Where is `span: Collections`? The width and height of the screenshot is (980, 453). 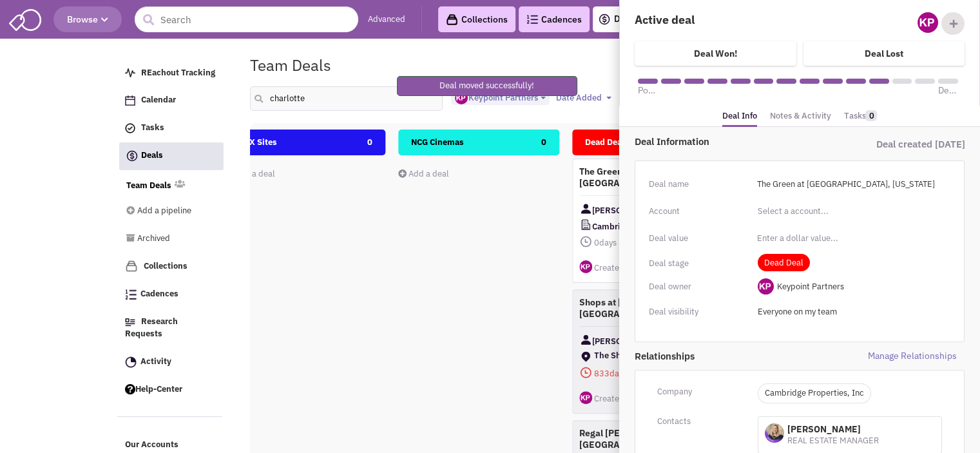
span: Collections is located at coordinates (166, 265).